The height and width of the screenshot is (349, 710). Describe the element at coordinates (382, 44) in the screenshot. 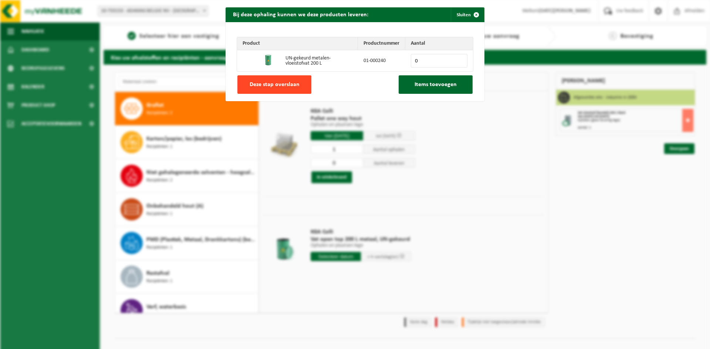

I see `th: Productnummer` at that location.